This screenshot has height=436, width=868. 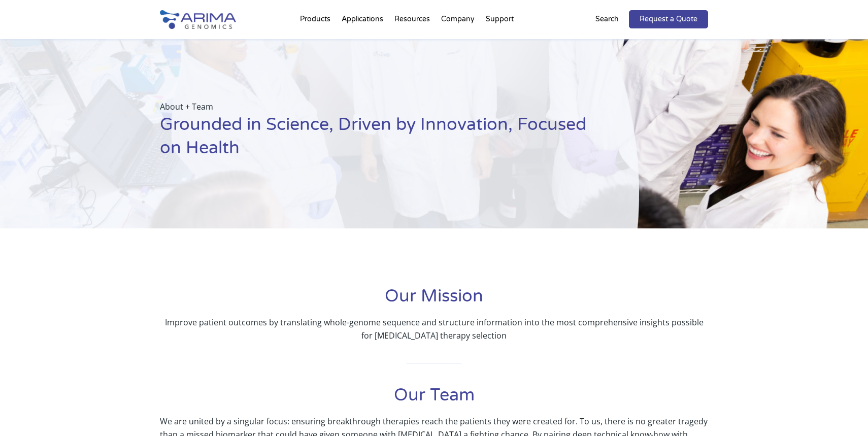 What do you see at coordinates (434, 399) in the screenshot?
I see `h1: Our Team` at bounding box center [434, 399].